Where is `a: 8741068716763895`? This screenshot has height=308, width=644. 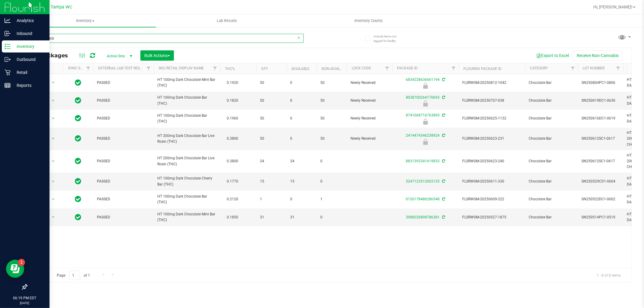 a: 8741068716763895 is located at coordinates (423, 115).